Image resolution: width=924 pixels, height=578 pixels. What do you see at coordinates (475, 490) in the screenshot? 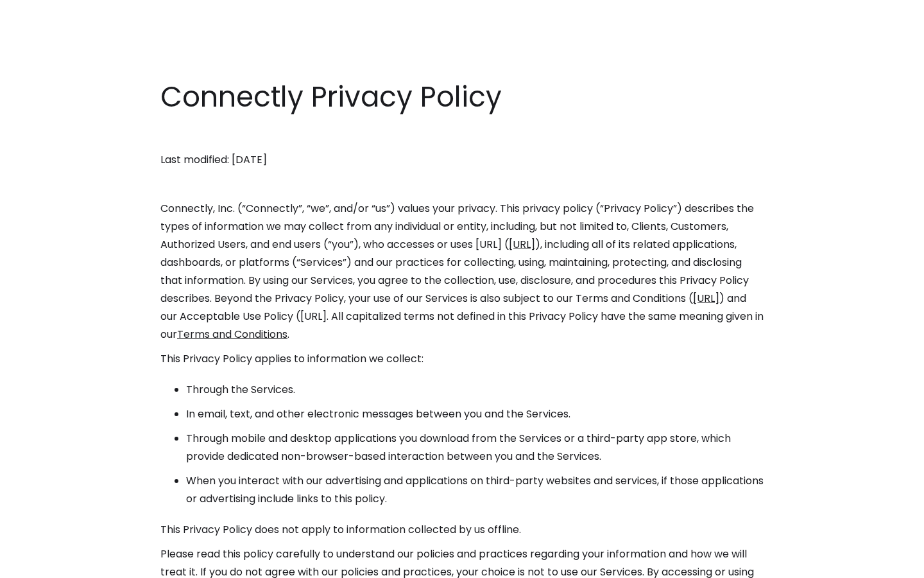
I see `li: When you interact with our advertising and applications on third-party websites and services, if ...` at bounding box center [475, 490].